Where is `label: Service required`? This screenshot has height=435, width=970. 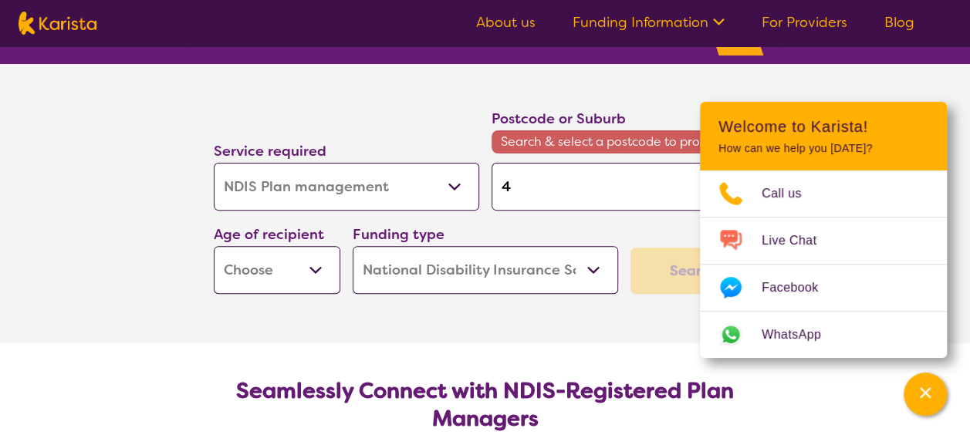
label: Service required is located at coordinates (270, 151).